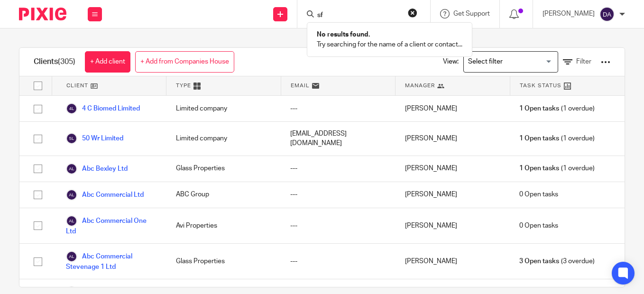 This screenshot has width=644, height=294. Describe the element at coordinates (511, 62) in the screenshot. I see `div: Search for option` at that location.